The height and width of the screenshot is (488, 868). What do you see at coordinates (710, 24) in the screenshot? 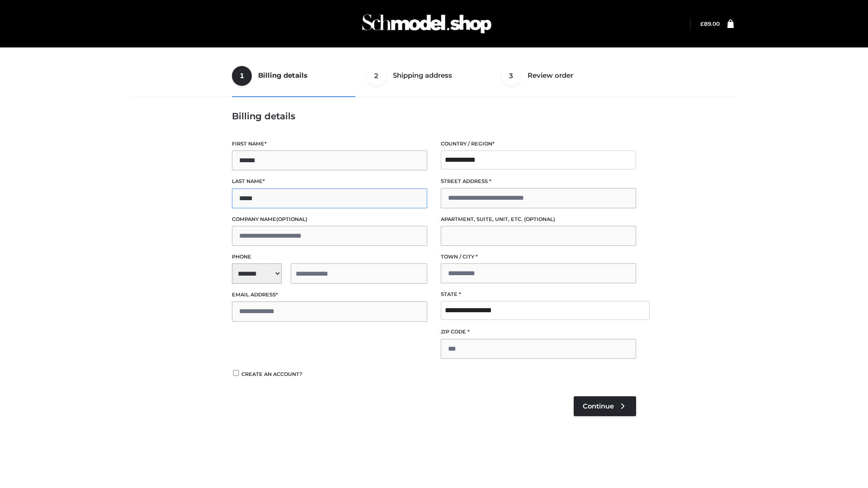
I see `a: £89.00` at bounding box center [710, 24].